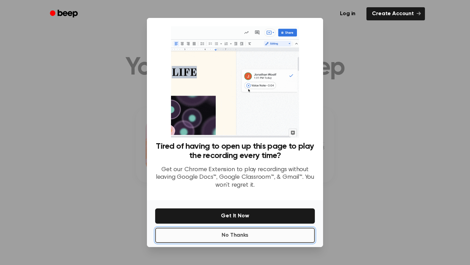 This screenshot has height=265, width=470. I want to click on p: Get our Chrome Extension to play recordings without leaving Google Docs™, Google Classroom™, & Gm..., so click(235, 177).